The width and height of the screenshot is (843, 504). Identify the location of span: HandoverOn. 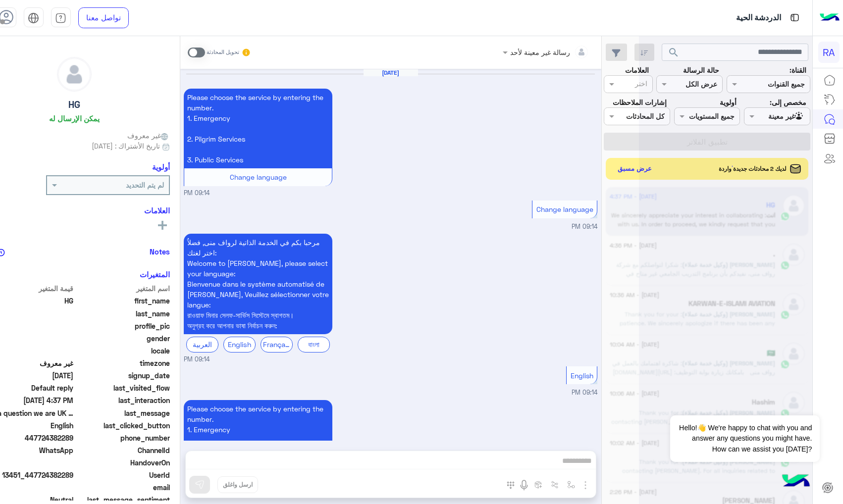
(122, 463).